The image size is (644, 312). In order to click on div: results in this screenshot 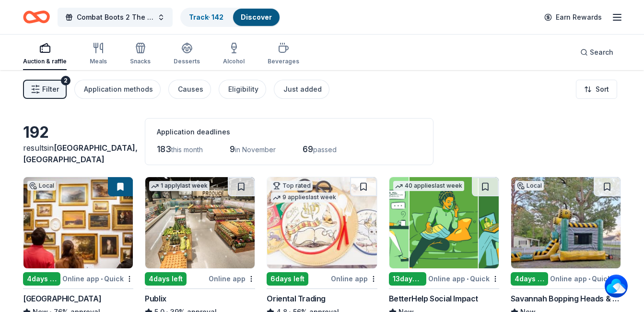, I will do `click(78, 154)`.